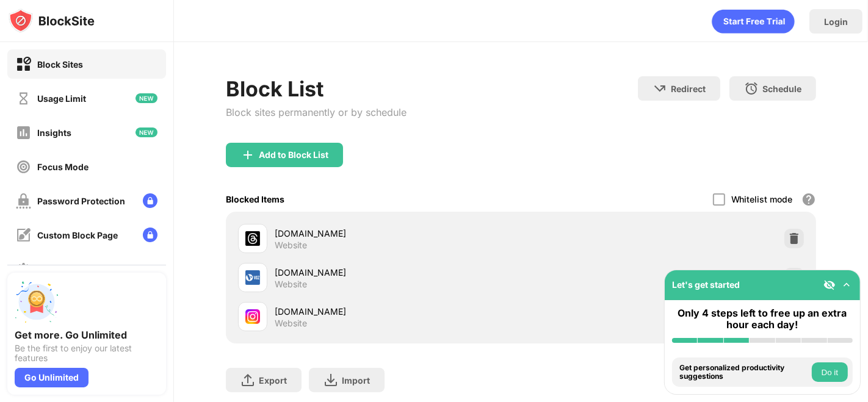 The width and height of the screenshot is (868, 402). What do you see at coordinates (829, 285) in the screenshot?
I see `img: eye-not-visible.svg` at bounding box center [829, 285].